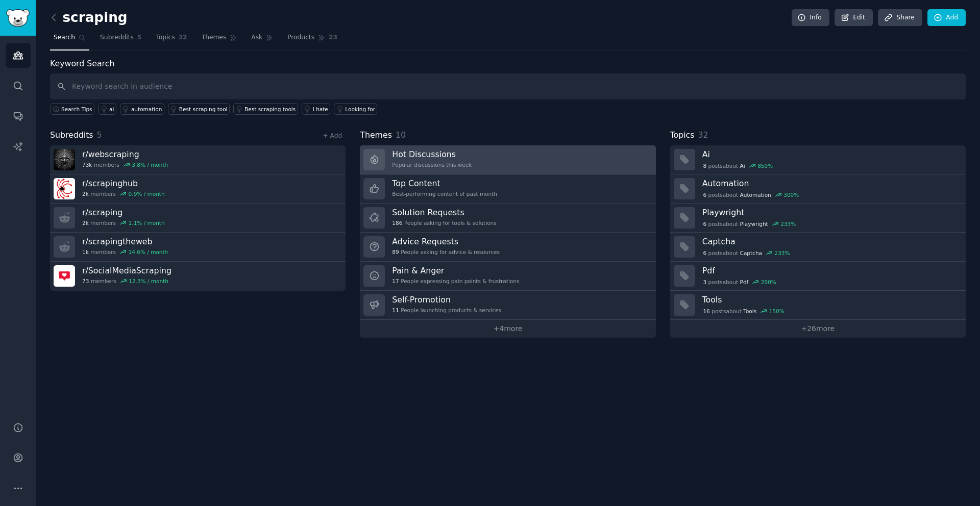 Image resolution: width=980 pixels, height=506 pixels. Describe the element at coordinates (197, 159) in the screenshot. I see `a: r/webscraping73kmembers3.8% / month` at that location.